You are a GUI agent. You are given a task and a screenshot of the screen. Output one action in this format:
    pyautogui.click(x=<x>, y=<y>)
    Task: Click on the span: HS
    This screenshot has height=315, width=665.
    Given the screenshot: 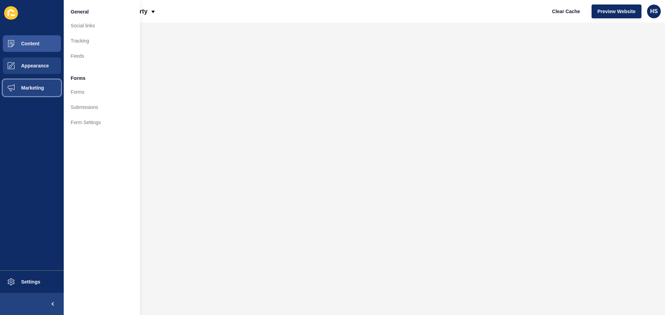 What is the action you would take?
    pyautogui.click(x=654, y=11)
    